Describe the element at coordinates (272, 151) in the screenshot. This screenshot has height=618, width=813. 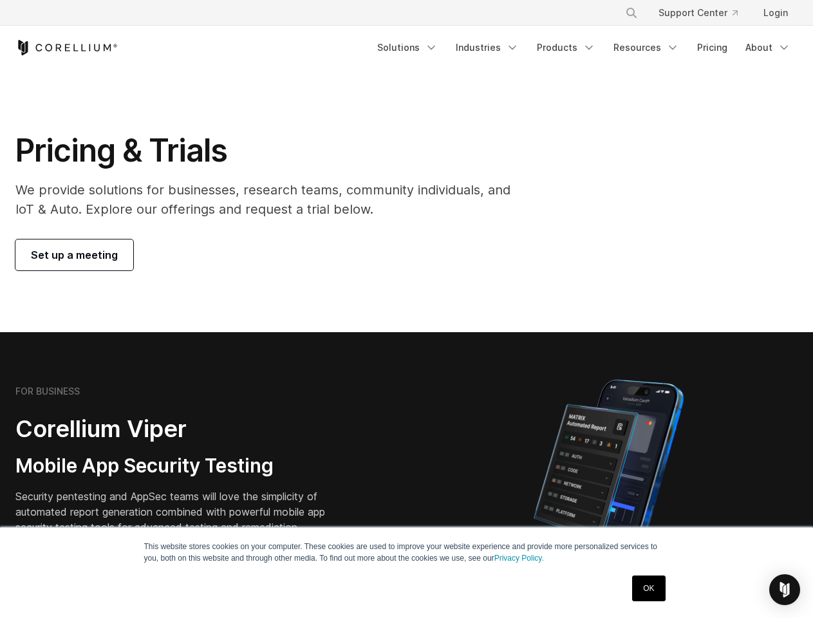
I see `h1: Pricing & Trials` at that location.